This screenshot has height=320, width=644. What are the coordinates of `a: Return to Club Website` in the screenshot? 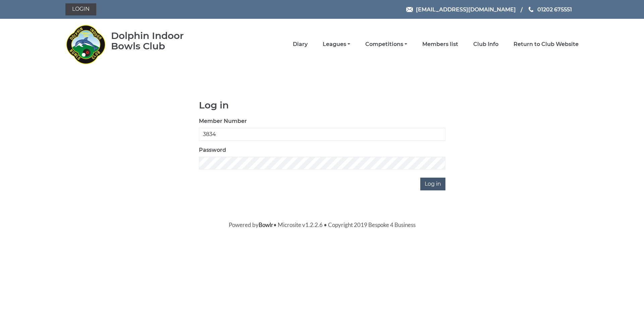 It's located at (546, 44).